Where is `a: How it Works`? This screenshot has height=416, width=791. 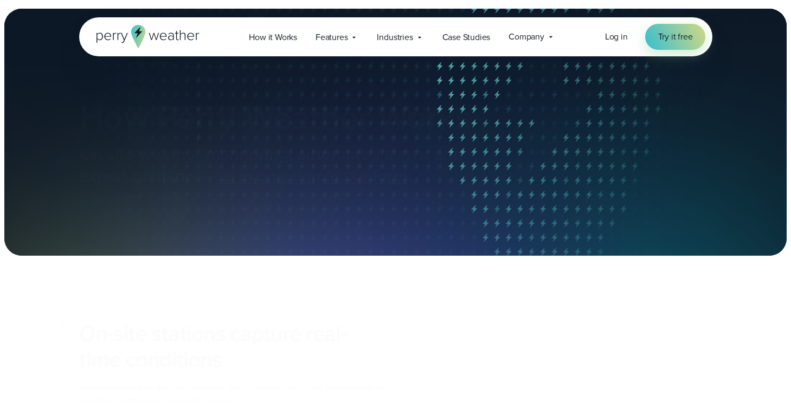
a: How it Works is located at coordinates (273, 37).